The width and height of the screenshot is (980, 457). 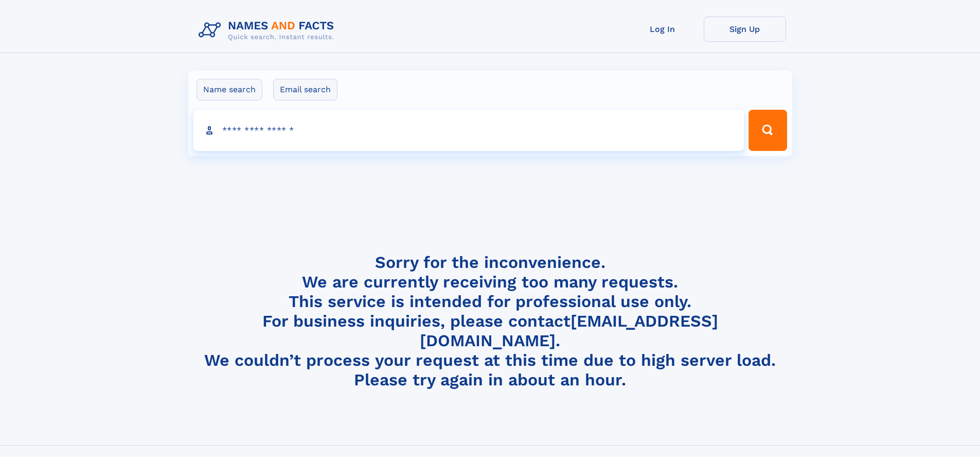 I want to click on a: Sign Up, so click(x=745, y=29).